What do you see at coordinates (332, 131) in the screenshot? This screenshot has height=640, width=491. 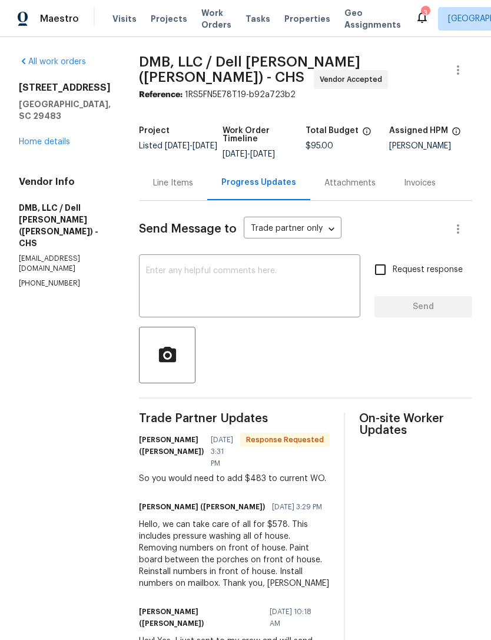 I see `h5: Total Budget` at bounding box center [332, 131].